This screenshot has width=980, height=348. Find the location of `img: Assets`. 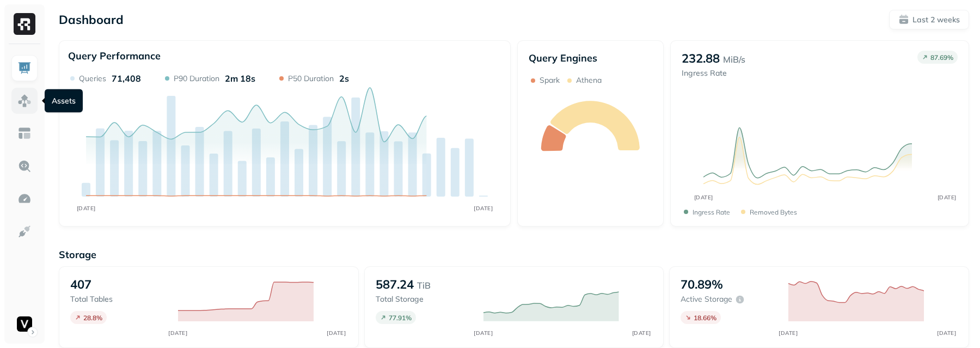

img: Assets is located at coordinates (24, 101).